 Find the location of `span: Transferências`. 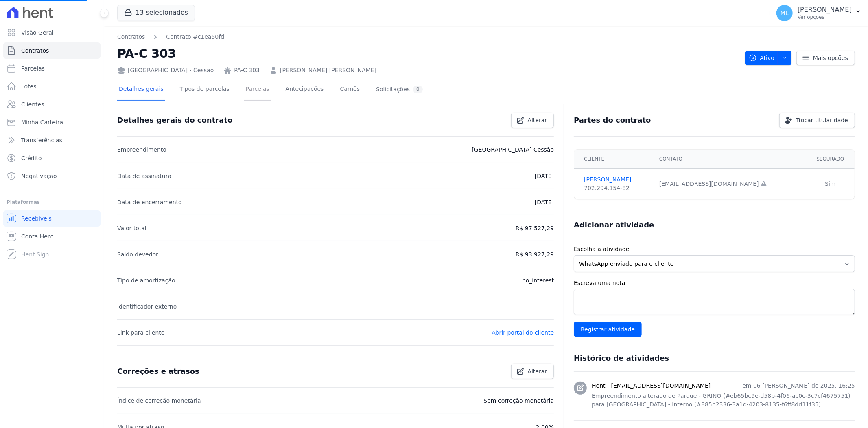

span: Transferências is located at coordinates (41, 140).